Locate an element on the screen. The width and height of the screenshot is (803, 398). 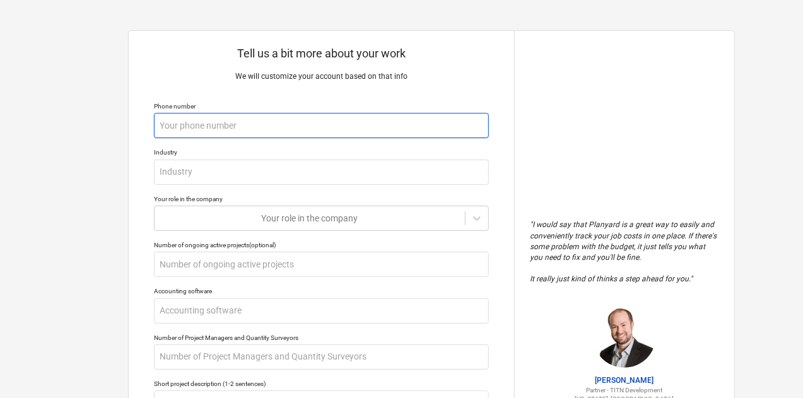
p: " I would say that Planyard is a great way to easily and conveniently track your job costs in one... is located at coordinates (625, 252).